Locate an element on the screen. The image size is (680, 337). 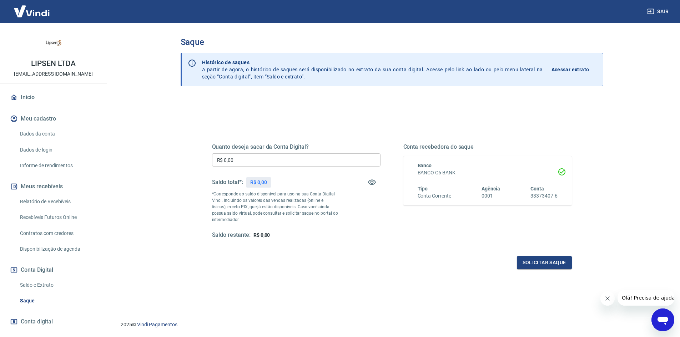
a: Informe de rendimentos is located at coordinates (57, 166).